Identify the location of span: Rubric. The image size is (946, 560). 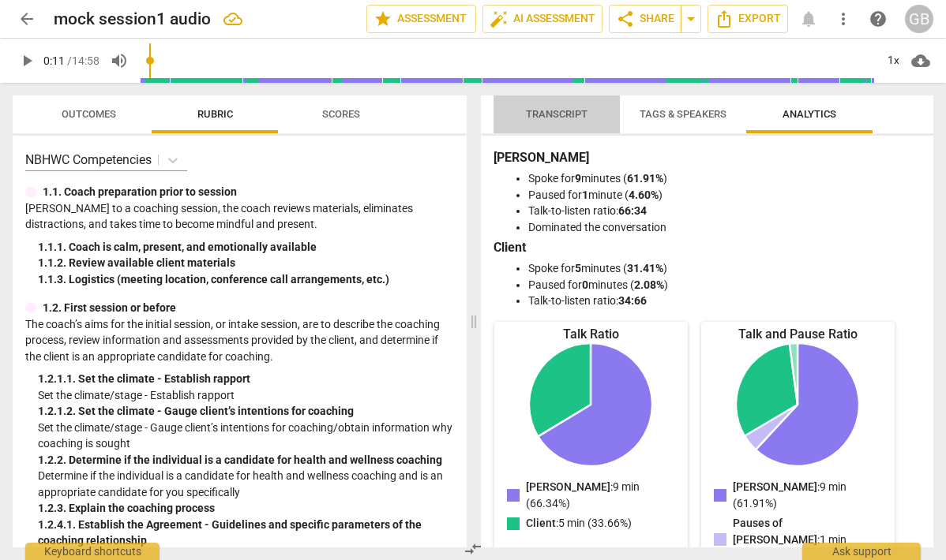
(215, 114).